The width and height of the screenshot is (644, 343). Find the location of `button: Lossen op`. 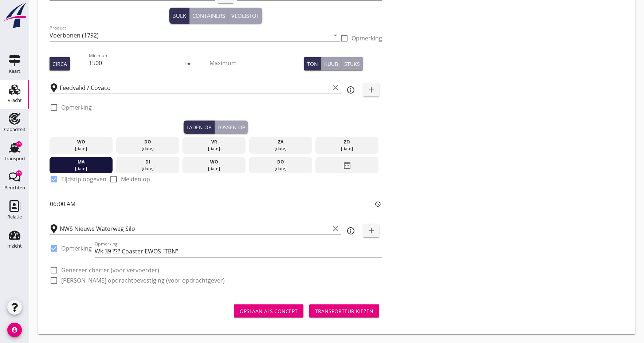

button: Lossen op is located at coordinates (231, 127).